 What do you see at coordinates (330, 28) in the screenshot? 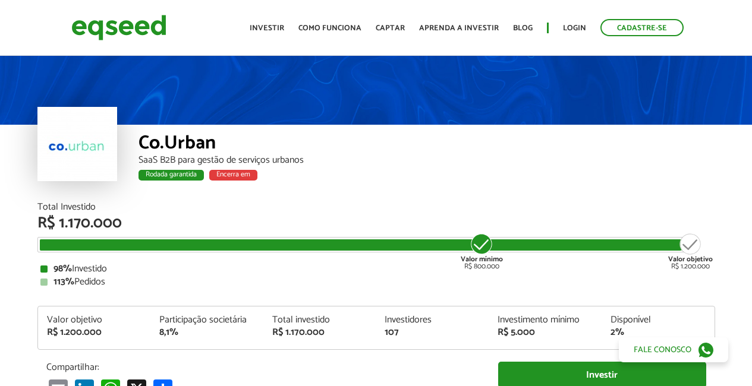
I see `a: Como funciona` at bounding box center [330, 28].